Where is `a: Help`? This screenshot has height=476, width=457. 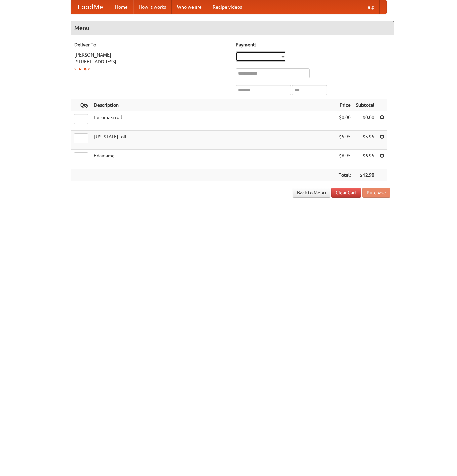 a: Help is located at coordinates (369, 7).